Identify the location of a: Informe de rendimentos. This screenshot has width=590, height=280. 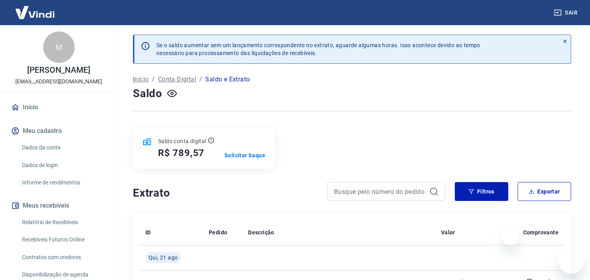
(63, 182).